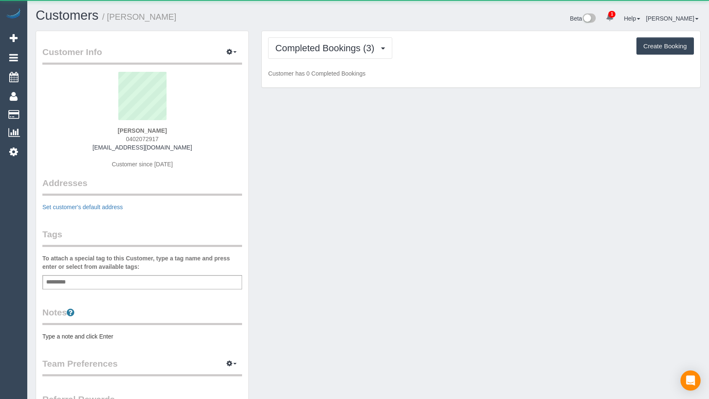  What do you see at coordinates (13, 14) in the screenshot?
I see `a: Automaid Logo` at bounding box center [13, 14].